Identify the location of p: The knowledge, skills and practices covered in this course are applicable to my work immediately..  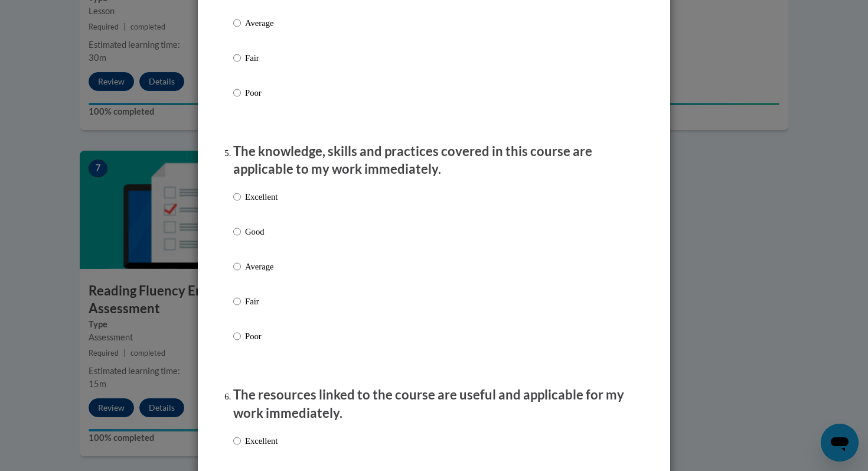
(434, 161).